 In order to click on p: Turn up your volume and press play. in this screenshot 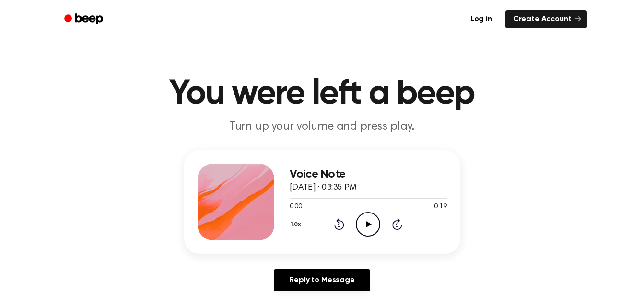, I will do `click(322, 126)`.